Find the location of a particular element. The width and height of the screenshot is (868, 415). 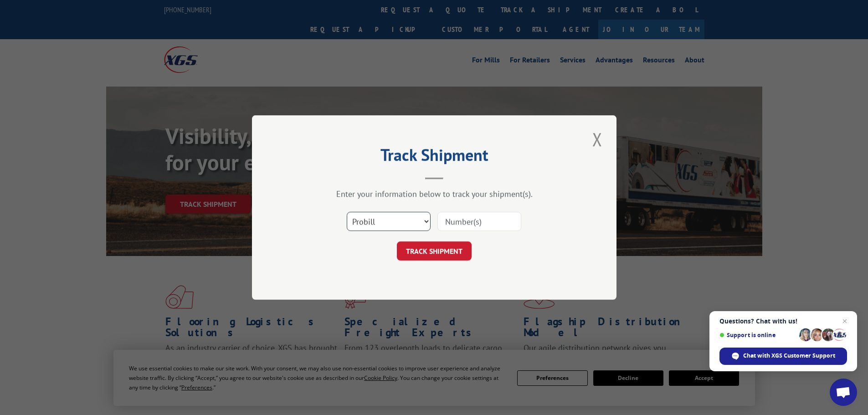

h2: Track Shipment is located at coordinates (434, 157).